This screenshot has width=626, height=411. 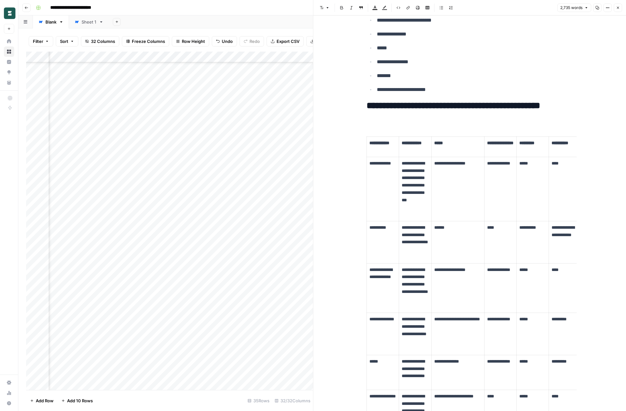 What do you see at coordinates (64, 41) in the screenshot?
I see `span: Sort` at bounding box center [64, 41].